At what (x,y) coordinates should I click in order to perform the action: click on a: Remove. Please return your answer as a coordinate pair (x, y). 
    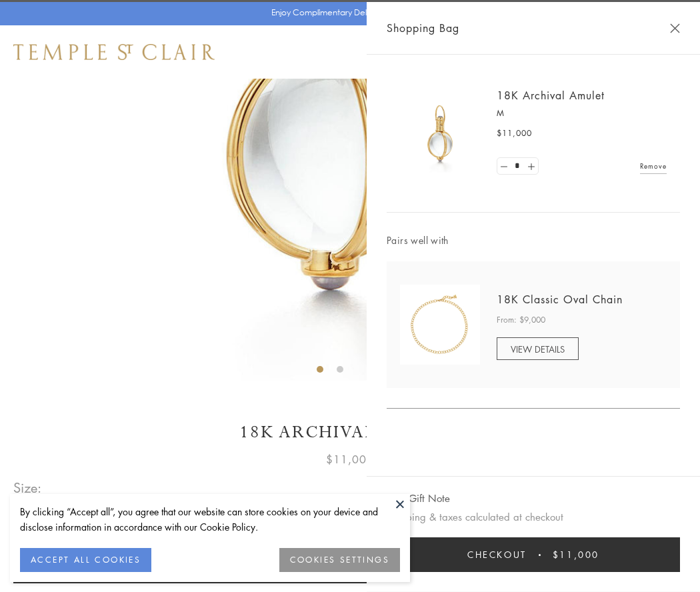
    Looking at the image, I should click on (653, 166).